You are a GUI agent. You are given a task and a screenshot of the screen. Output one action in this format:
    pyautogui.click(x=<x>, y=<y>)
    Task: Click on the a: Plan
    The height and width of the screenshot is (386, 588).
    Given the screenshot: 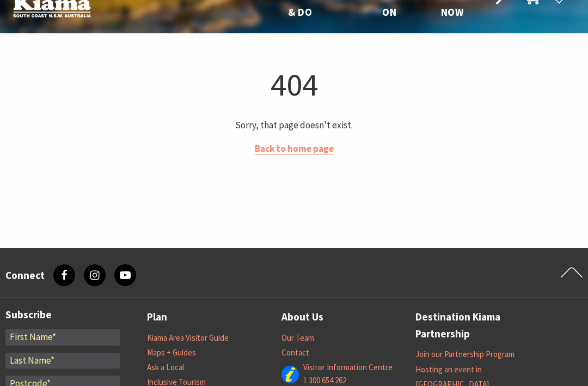 What is the action you would take?
    pyautogui.click(x=157, y=317)
    